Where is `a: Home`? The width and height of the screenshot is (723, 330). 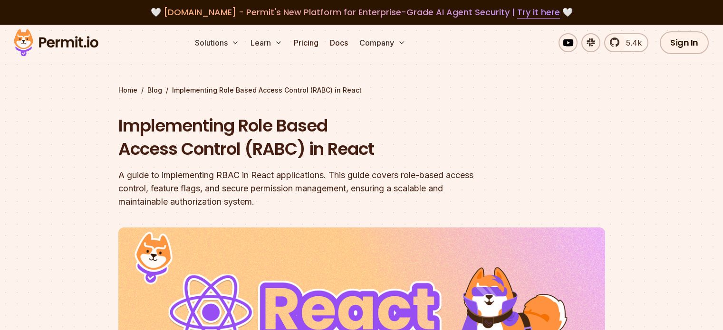
a: Home is located at coordinates (128, 90).